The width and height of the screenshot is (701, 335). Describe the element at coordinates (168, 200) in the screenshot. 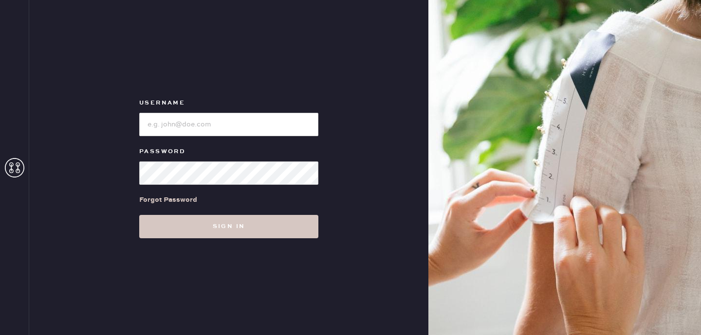

I see `a: Forgot Password` at that location.